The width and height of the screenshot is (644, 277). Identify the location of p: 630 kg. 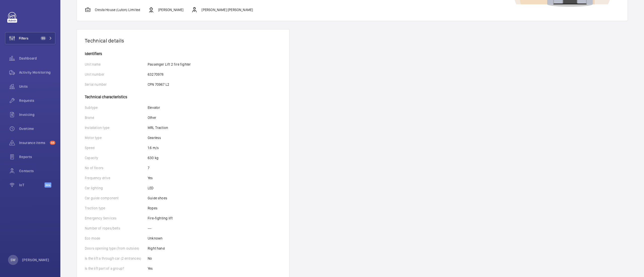
(153, 158).